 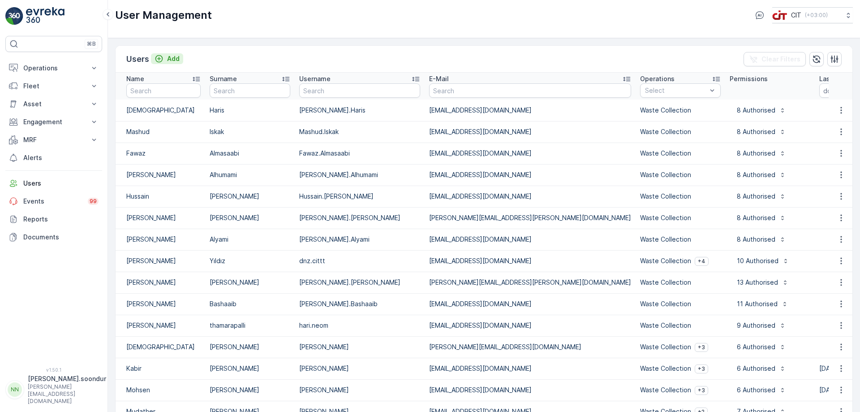 I want to click on p: Users, so click(x=61, y=183).